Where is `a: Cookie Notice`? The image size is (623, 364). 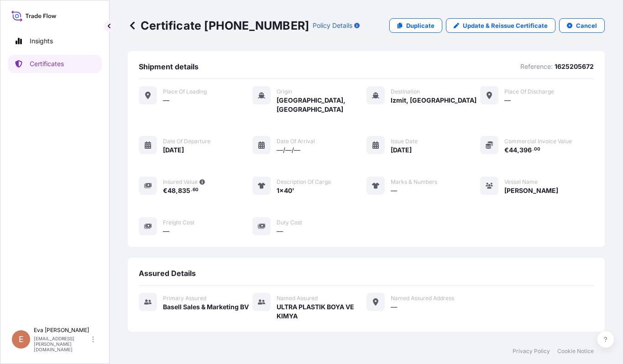
a: Cookie Notice is located at coordinates (576, 352).